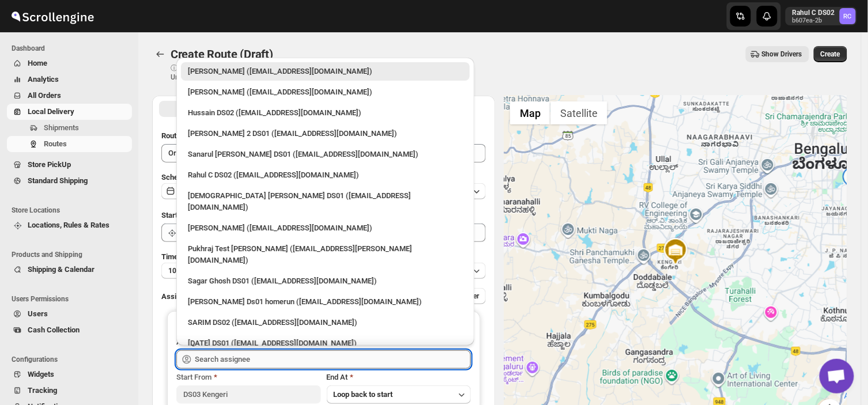 The image size is (868, 405). I want to click on span: Standard Shipping, so click(58, 180).